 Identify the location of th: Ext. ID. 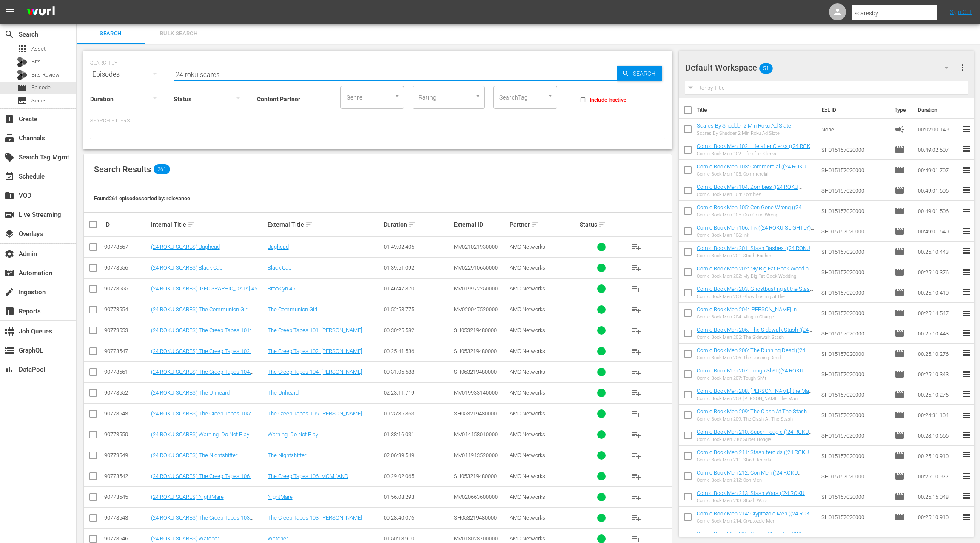
(852, 110).